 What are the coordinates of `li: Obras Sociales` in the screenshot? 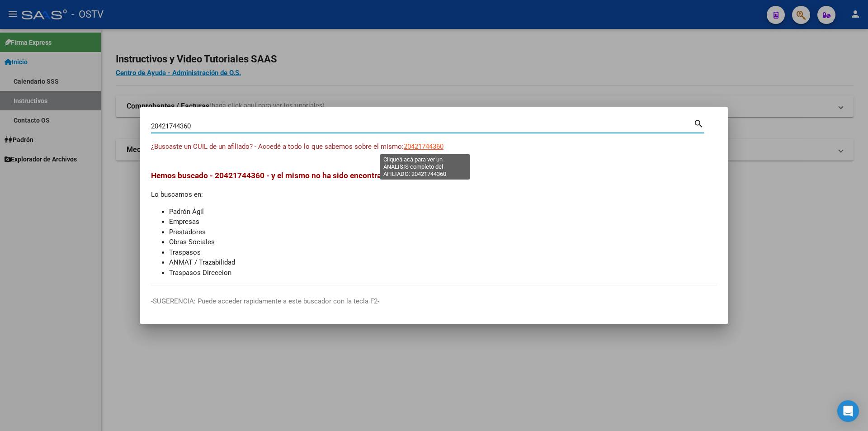 It's located at (443, 242).